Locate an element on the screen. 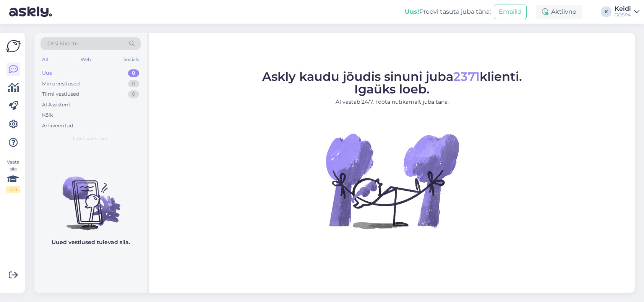  span: Askly kaudu jõudis sinuni juba klienti. Igaüks loeb. is located at coordinates (392, 83).